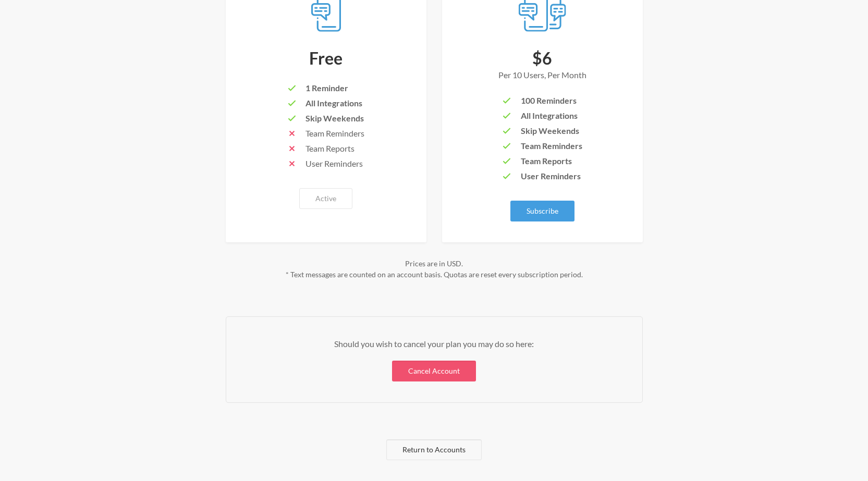 The image size is (868, 481). I want to click on button: Active, so click(326, 199).